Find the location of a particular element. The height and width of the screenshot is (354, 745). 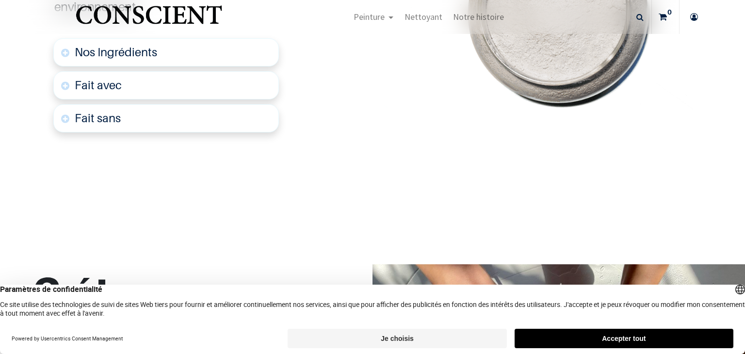

font: Fait avec is located at coordinates (98, 85).